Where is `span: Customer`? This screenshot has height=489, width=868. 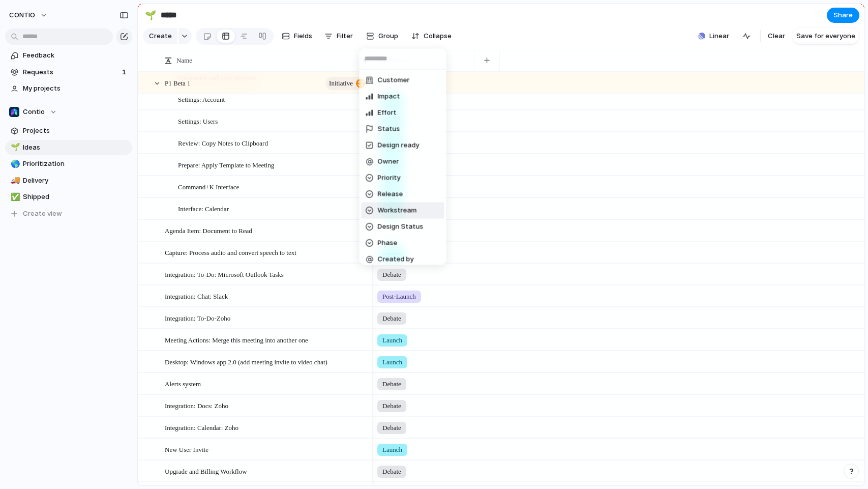
span: Customer is located at coordinates (393, 80).